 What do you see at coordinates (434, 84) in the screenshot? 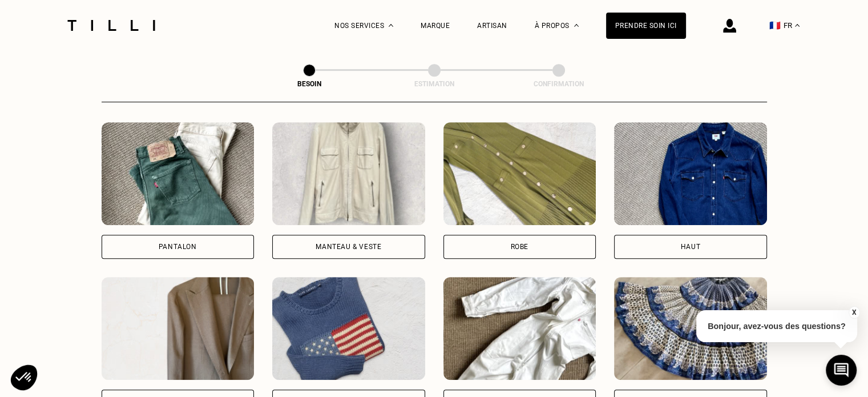
I see `div: Estimation` at bounding box center [434, 84].